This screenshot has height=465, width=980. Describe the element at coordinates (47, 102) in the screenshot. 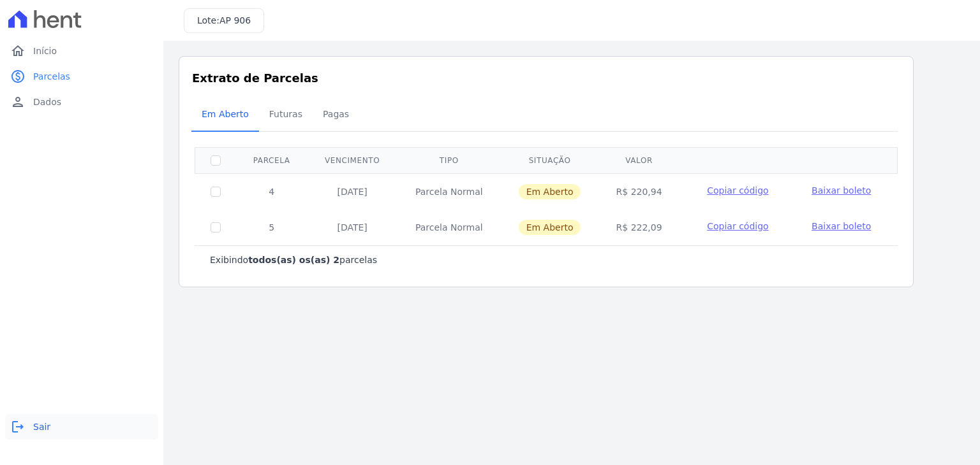

I see `span: Dados` at that location.